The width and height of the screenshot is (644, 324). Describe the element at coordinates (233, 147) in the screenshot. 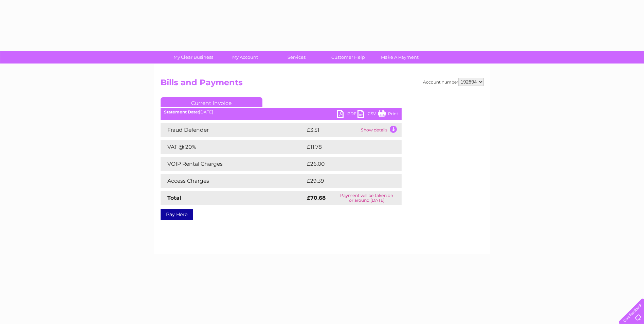

I see `td: VAT @ 20%` at that location.